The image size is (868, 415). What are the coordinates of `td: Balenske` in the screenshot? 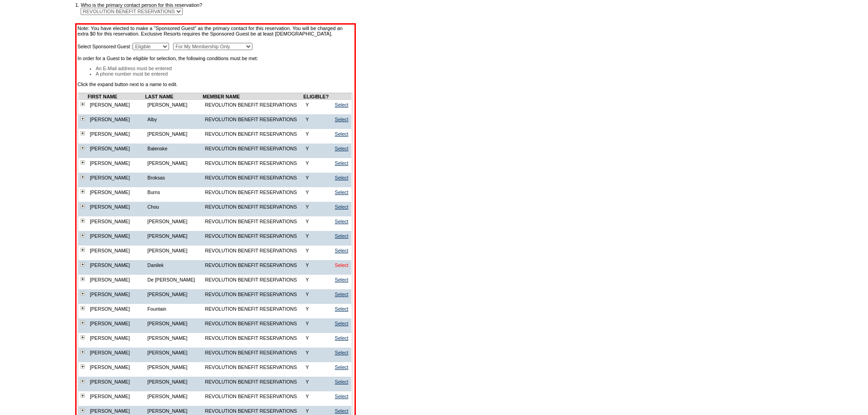 It's located at (174, 148).